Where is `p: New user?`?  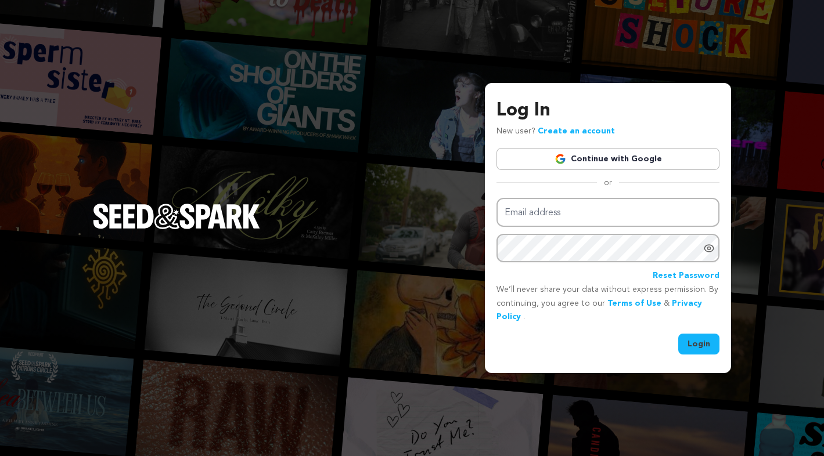 p: New user? is located at coordinates (555, 132).